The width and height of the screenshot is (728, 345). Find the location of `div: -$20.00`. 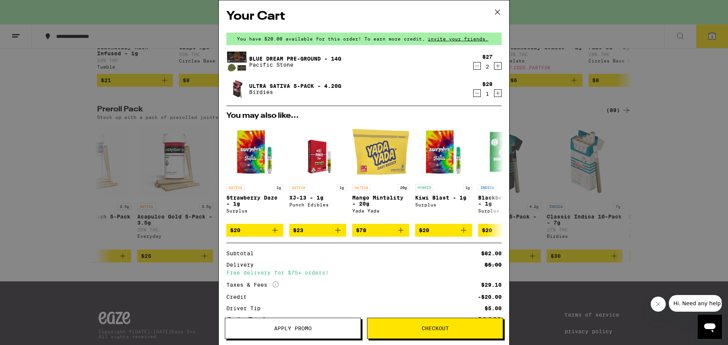

div: -$20.00 is located at coordinates (490, 297).